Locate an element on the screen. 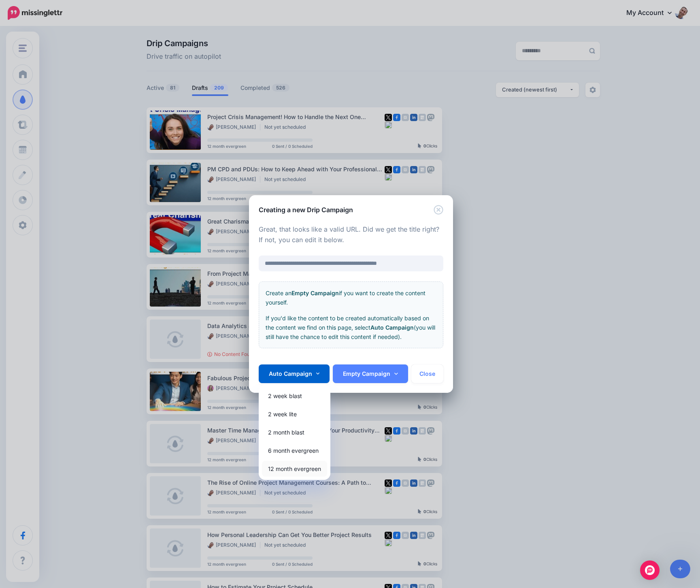  a: 12 month evergreen is located at coordinates (294, 468).